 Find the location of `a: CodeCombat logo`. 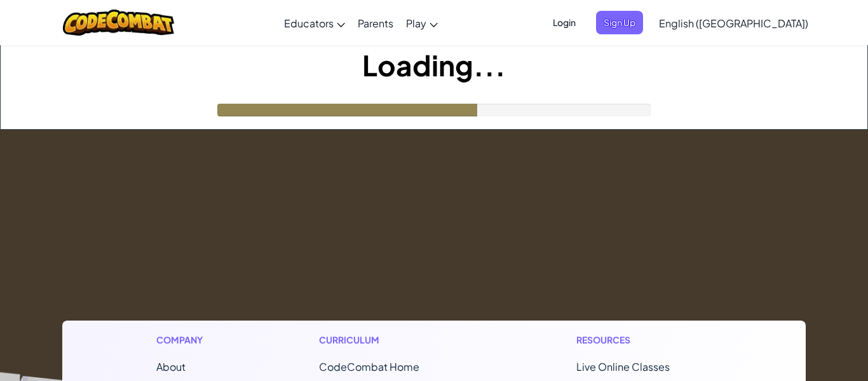

a: CodeCombat logo is located at coordinates (118, 22).